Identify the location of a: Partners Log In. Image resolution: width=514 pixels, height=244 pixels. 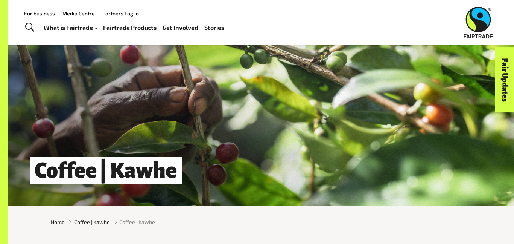
(120, 13).